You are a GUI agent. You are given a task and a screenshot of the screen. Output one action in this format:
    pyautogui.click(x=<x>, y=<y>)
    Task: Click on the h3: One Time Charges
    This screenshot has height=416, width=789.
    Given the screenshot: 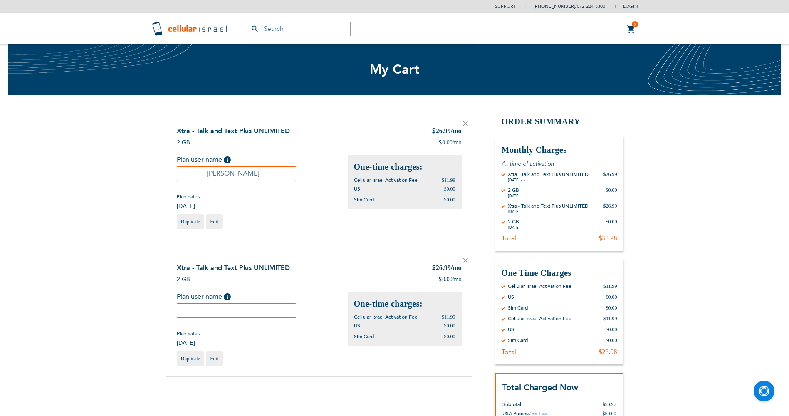 What is the action you would take?
    pyautogui.click(x=559, y=273)
    